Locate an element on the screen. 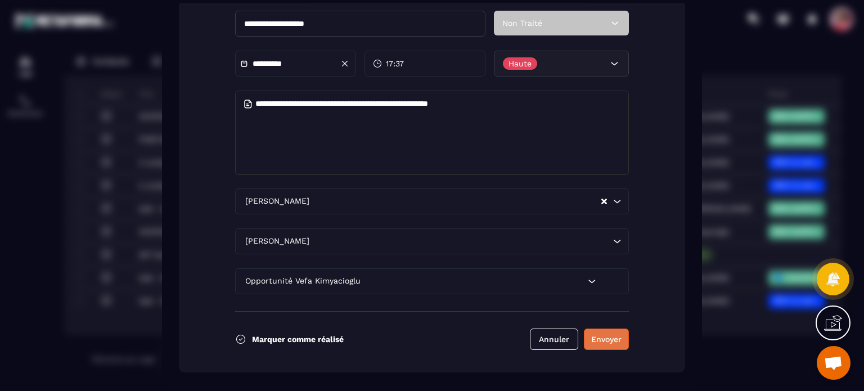 Image resolution: width=864 pixels, height=391 pixels. span: Opportunité Vefa Kimyacioglu is located at coordinates (303, 281).